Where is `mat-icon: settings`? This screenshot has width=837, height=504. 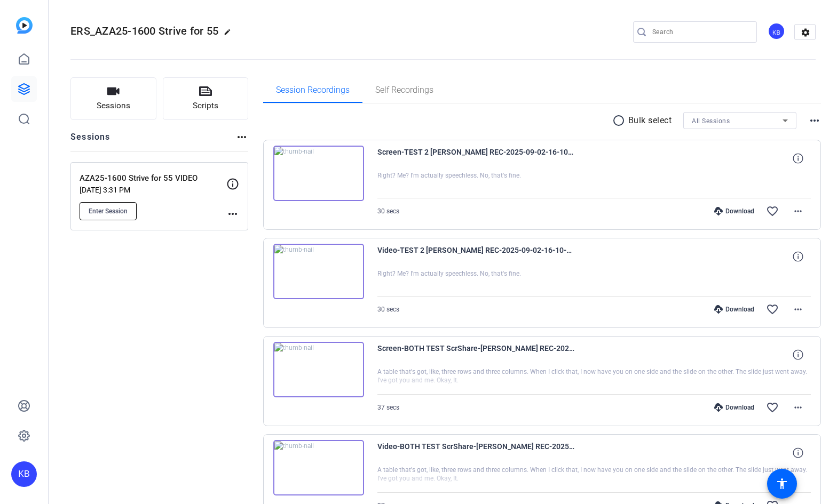
mat-icon: settings is located at coordinates (805, 32).